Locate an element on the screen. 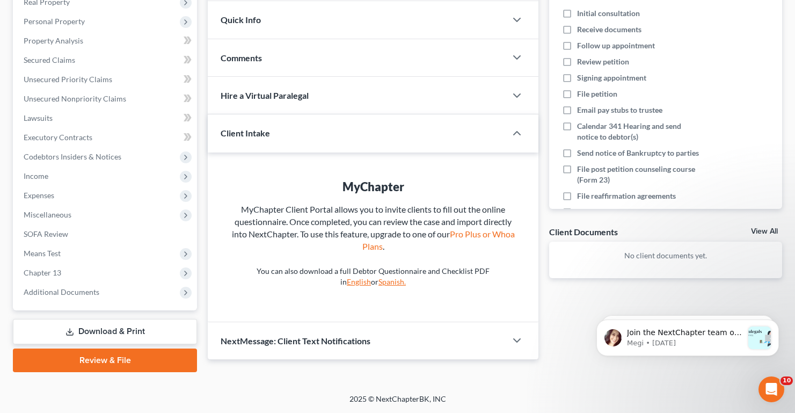 The height and width of the screenshot is (413, 795). p: No client documents yet. is located at coordinates (666, 256).